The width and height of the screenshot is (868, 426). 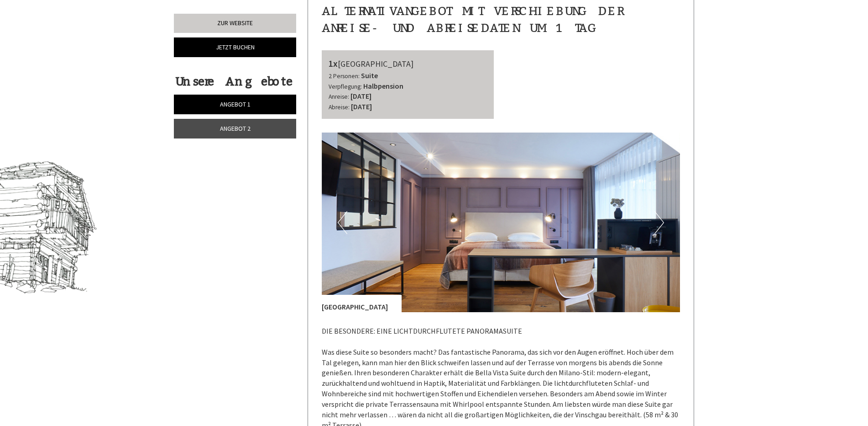 I want to click on button: Next, so click(x=659, y=223).